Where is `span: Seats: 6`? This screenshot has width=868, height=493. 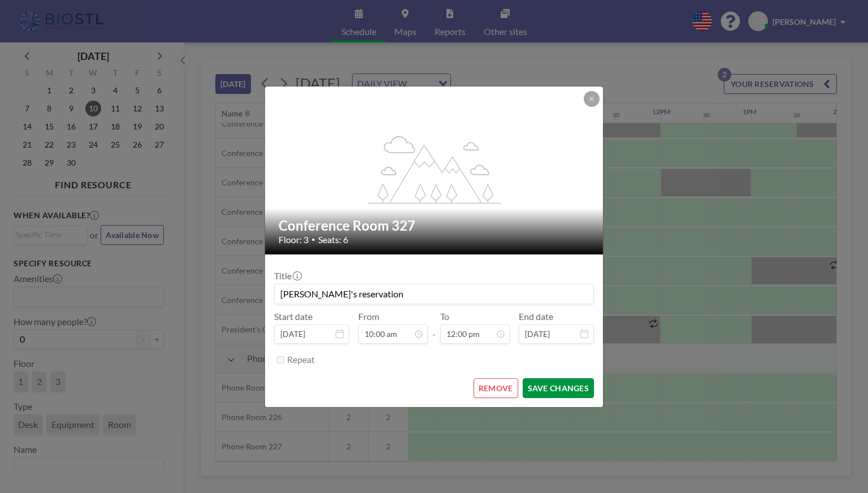
span: Seats: 6 is located at coordinates (333, 240).